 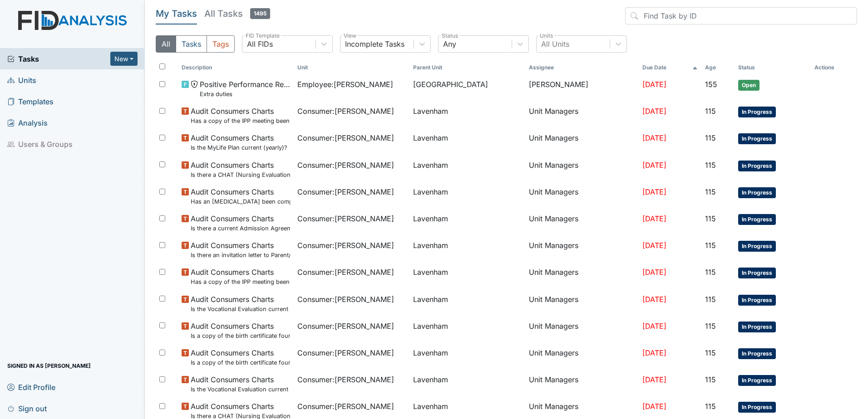 What do you see at coordinates (834, 68) in the screenshot?
I see `th: Actions` at bounding box center [834, 68].